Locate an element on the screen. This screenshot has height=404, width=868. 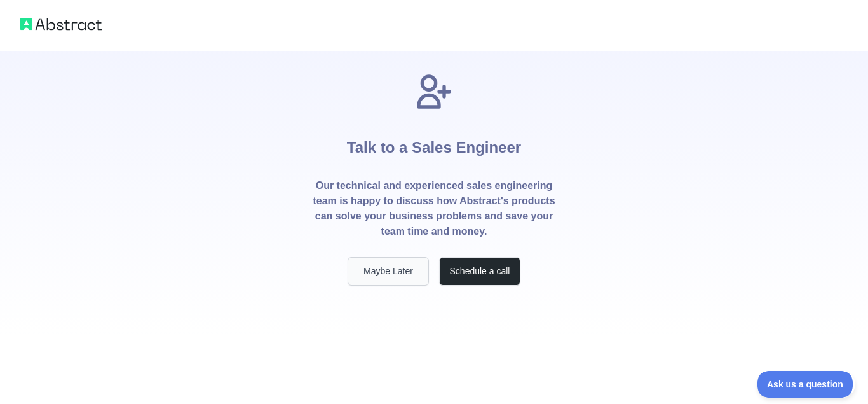
h1: Talk to a Sales Engineer is located at coordinates (434, 145).